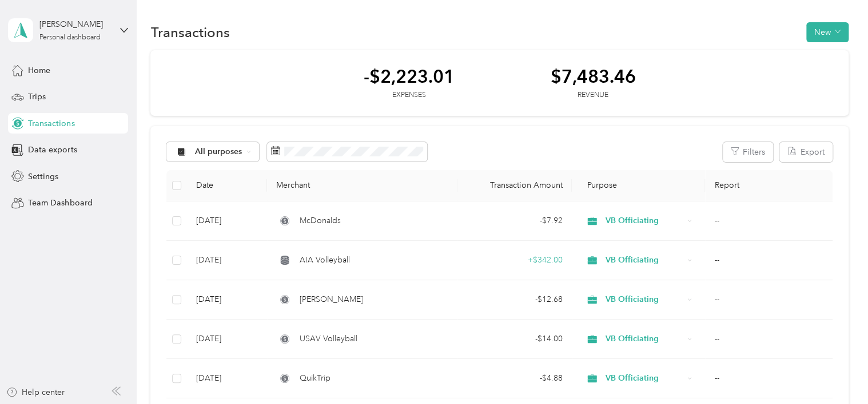  What do you see at coordinates (768, 185) in the screenshot?
I see `th: Report` at bounding box center [768, 185].